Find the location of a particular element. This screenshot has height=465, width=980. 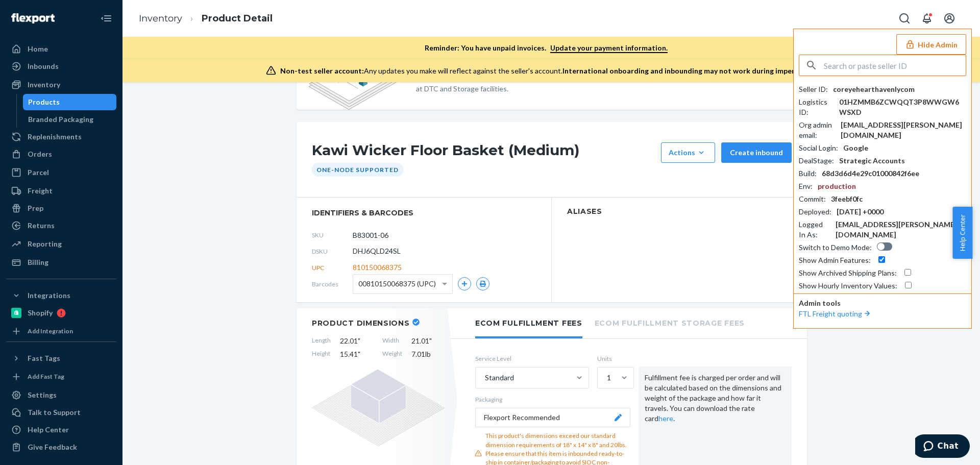

span: SKU is located at coordinates (332, 235).